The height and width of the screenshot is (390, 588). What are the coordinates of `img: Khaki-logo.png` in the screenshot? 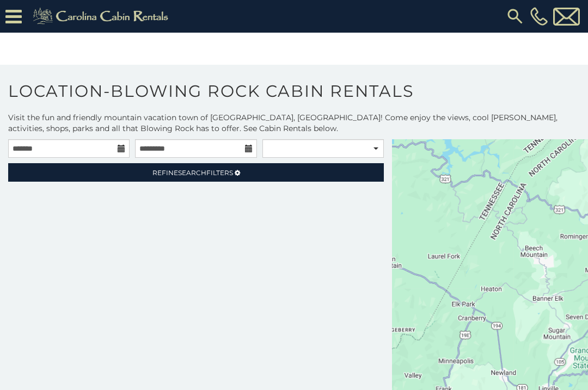 It's located at (102, 16).